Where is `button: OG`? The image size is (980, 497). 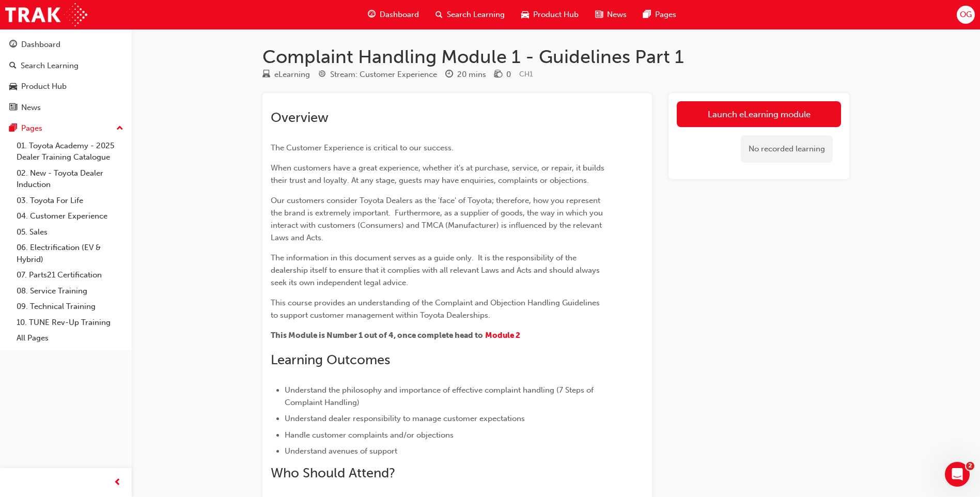 button: OG is located at coordinates (965, 15).